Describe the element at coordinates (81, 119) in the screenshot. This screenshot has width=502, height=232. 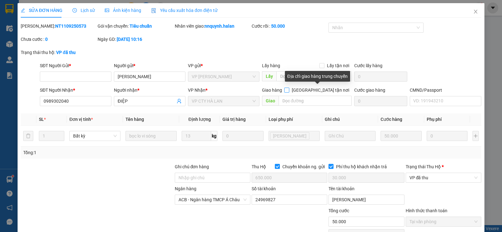
I see `span: Đơn vị tính` at that location.